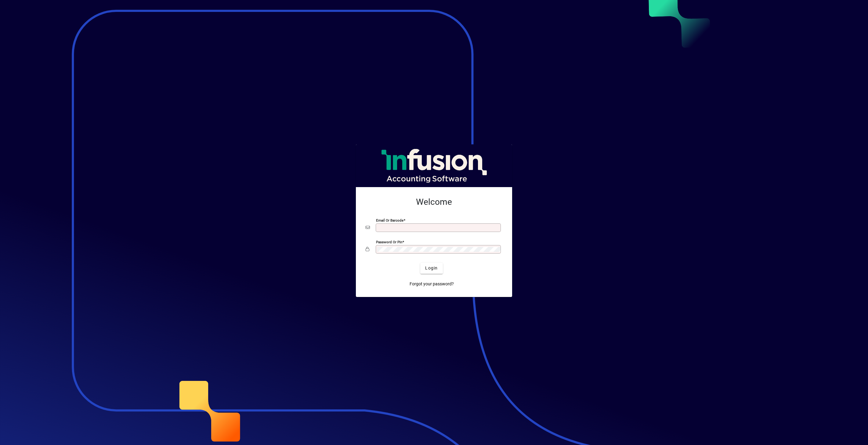  What do you see at coordinates (434, 202) in the screenshot?
I see `h2: Welcome` at bounding box center [434, 202].